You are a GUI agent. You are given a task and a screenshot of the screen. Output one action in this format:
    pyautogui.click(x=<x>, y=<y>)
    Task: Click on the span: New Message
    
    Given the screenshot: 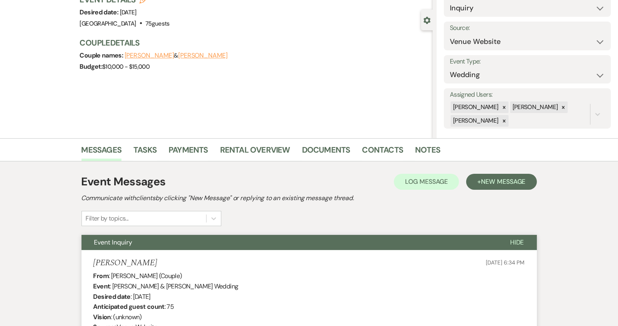 What is the action you would take?
    pyautogui.click(x=503, y=182)
    